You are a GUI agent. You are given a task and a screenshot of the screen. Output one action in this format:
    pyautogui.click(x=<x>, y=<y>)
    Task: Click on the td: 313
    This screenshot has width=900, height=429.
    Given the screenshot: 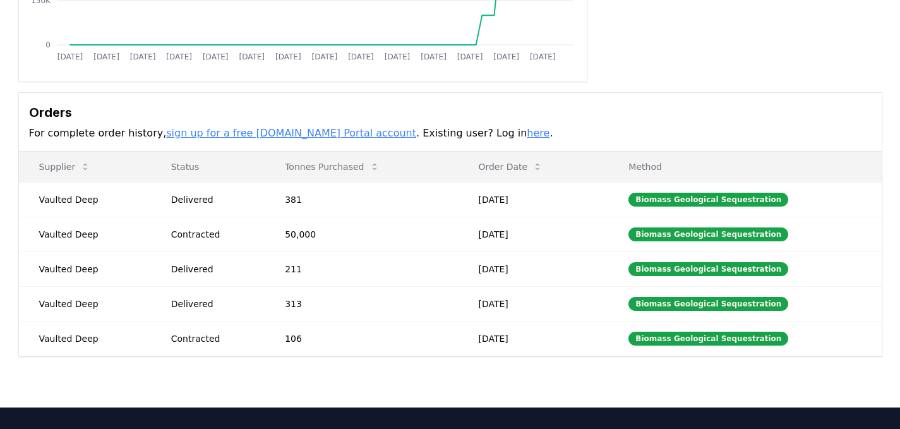 What is the action you would take?
    pyautogui.click(x=361, y=303)
    